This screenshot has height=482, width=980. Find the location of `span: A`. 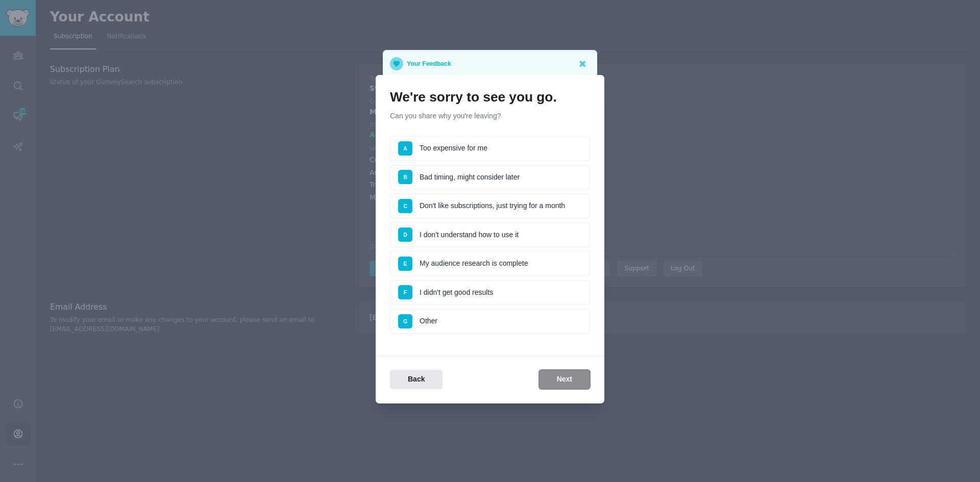

span: A is located at coordinates (405, 149).